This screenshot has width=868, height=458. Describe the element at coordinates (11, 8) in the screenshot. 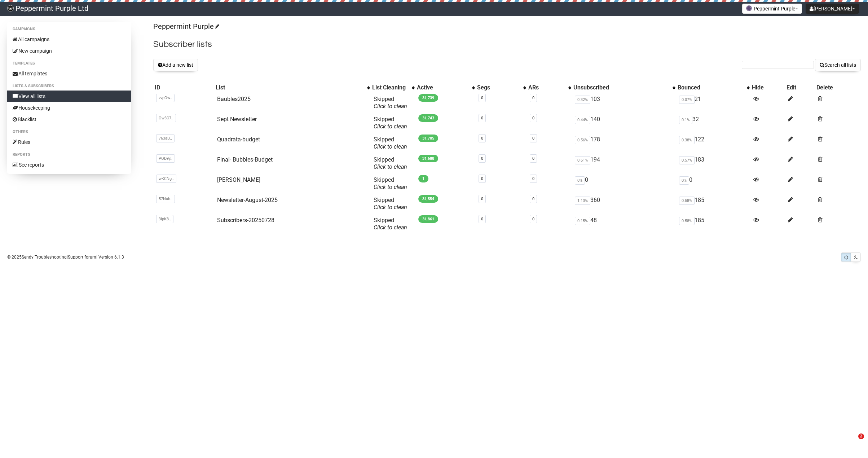

I see `img: 8e84c496d3b51a6c2b78e42e4056443a` at that location.